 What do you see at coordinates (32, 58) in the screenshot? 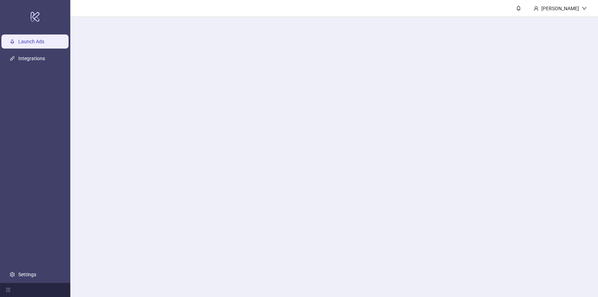
I see `a: Integrations` at bounding box center [32, 58].